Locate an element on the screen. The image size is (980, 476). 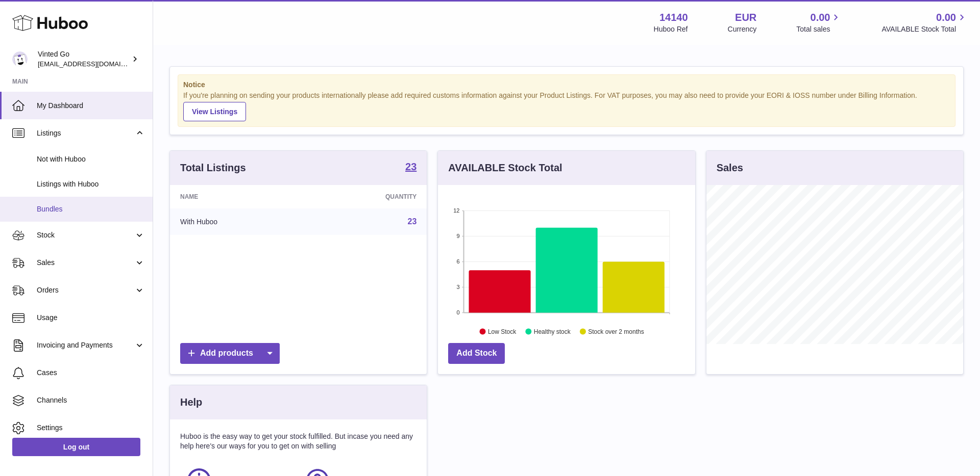
a: Add Stock is located at coordinates (476, 353).